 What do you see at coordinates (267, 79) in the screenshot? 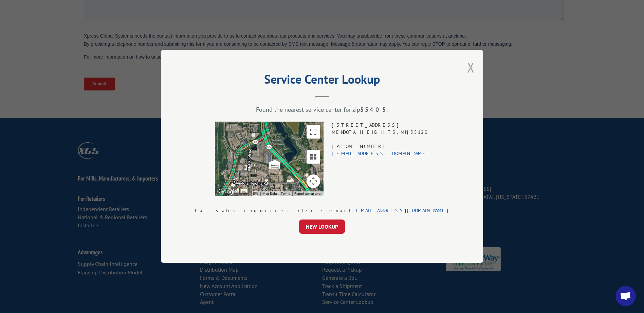
I see `span: Contact by Phone` at bounding box center [267, 79].